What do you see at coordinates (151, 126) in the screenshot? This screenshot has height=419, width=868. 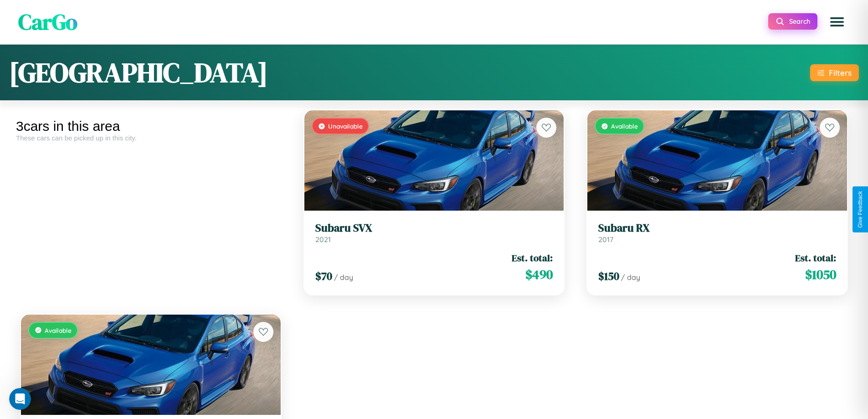 I see `div: 3 cars in this area` at bounding box center [151, 126].